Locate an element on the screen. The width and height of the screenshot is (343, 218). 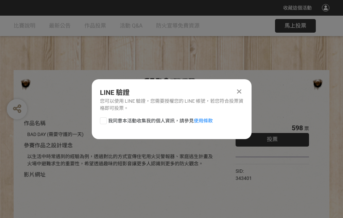
div: BAD DAY (需要守護的一天) is located at coordinates (121, 134).